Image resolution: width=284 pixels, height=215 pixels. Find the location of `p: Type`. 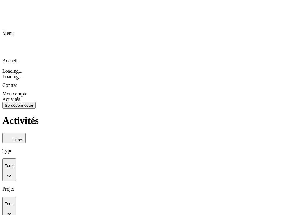

p: Type is located at coordinates (142, 151).